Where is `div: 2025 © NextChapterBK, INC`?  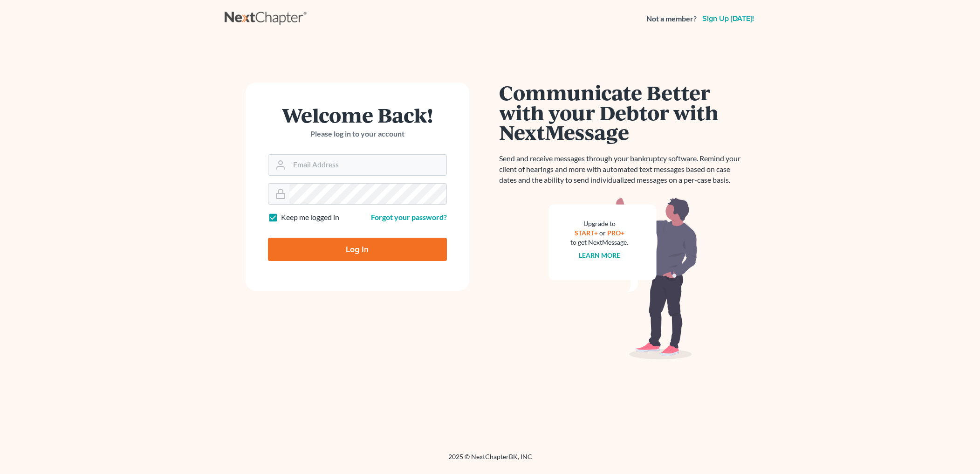 div: 2025 © NextChapterBK, INC is located at coordinates (490, 460).